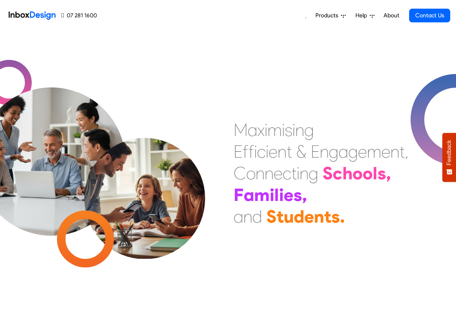 This screenshot has height=315, width=456. What do you see at coordinates (79, 16) in the screenshot?
I see `a: 07 281 1600` at bounding box center [79, 16].